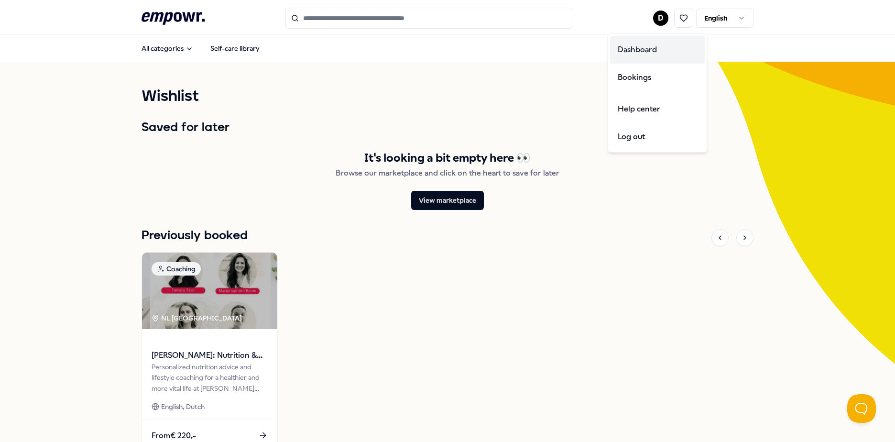 Image resolution: width=895 pixels, height=442 pixels. Describe the element at coordinates (657, 109) in the screenshot. I see `div: Help center` at that location.